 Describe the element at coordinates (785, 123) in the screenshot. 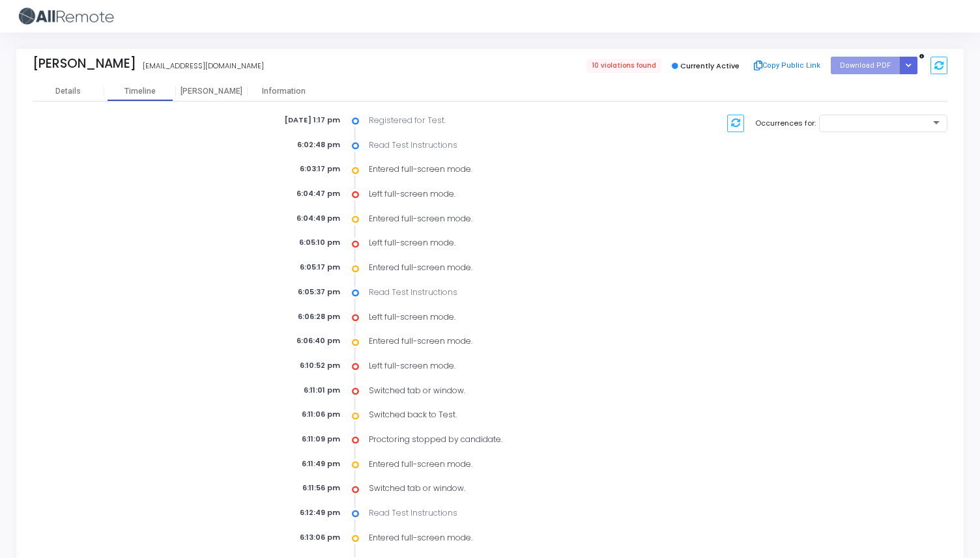

I see `label: Occurrences for:` at that location.